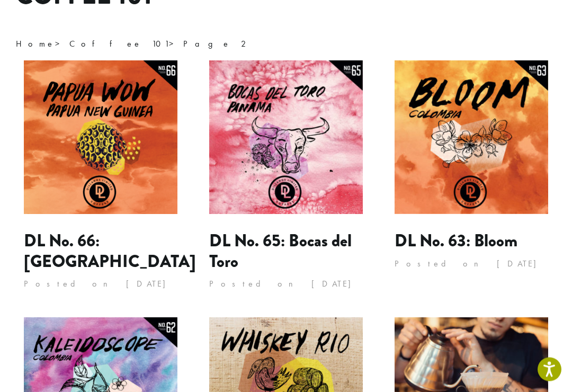 Image resolution: width=572 pixels, height=392 pixels. Describe the element at coordinates (35, 44) in the screenshot. I see `a: Home` at that location.